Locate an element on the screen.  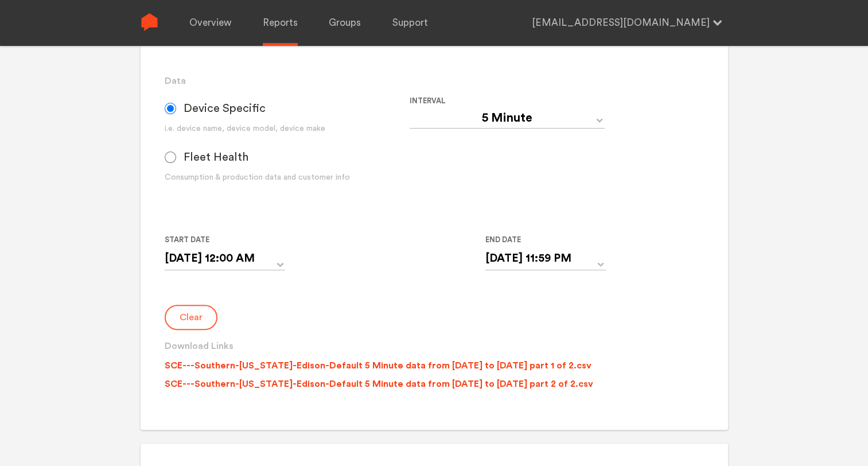
label: Start Date is located at coordinates (220, 239).